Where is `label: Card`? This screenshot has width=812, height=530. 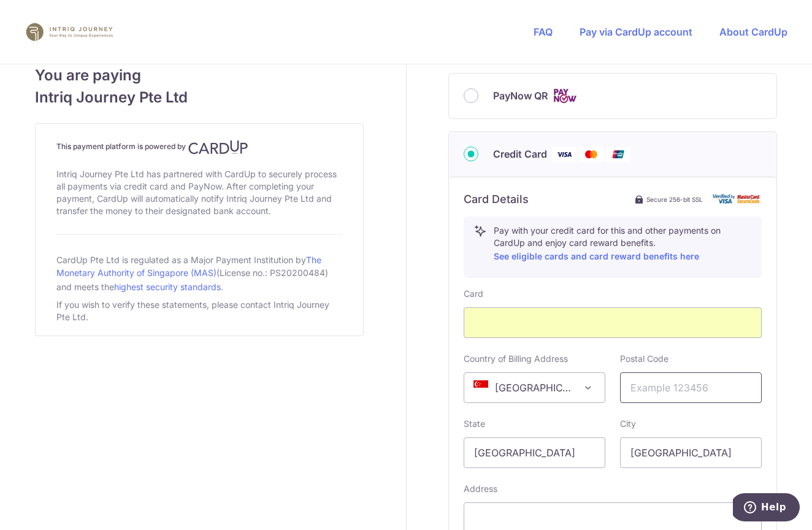
label: Card is located at coordinates (473, 294).